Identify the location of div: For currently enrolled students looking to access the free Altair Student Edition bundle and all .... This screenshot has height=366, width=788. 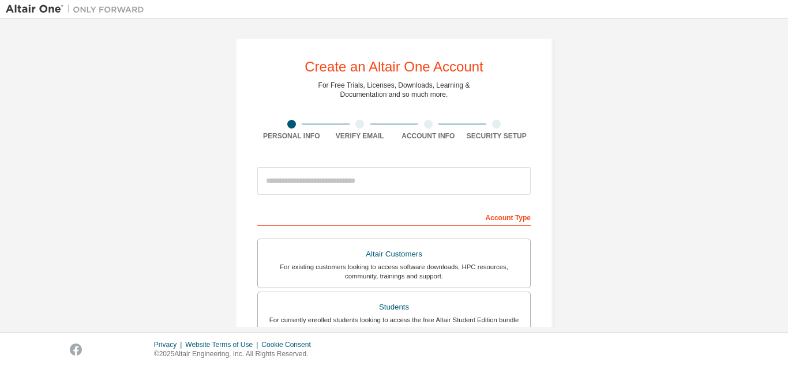
(394, 325).